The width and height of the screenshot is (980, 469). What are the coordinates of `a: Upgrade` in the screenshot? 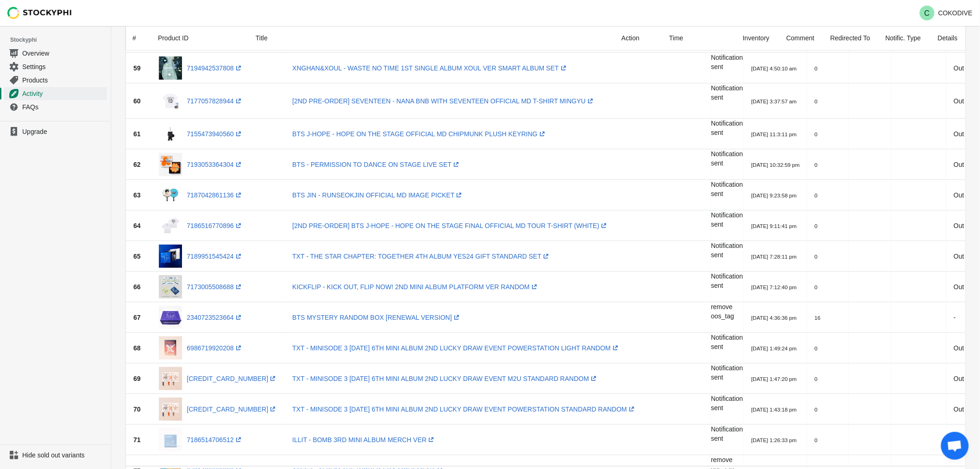 It's located at (55, 132).